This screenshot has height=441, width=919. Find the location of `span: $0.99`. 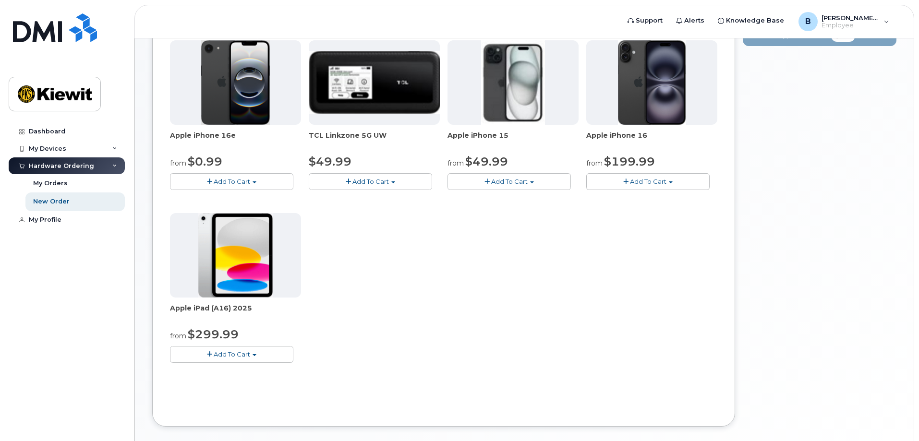

span: $0.99 is located at coordinates (205, 161).